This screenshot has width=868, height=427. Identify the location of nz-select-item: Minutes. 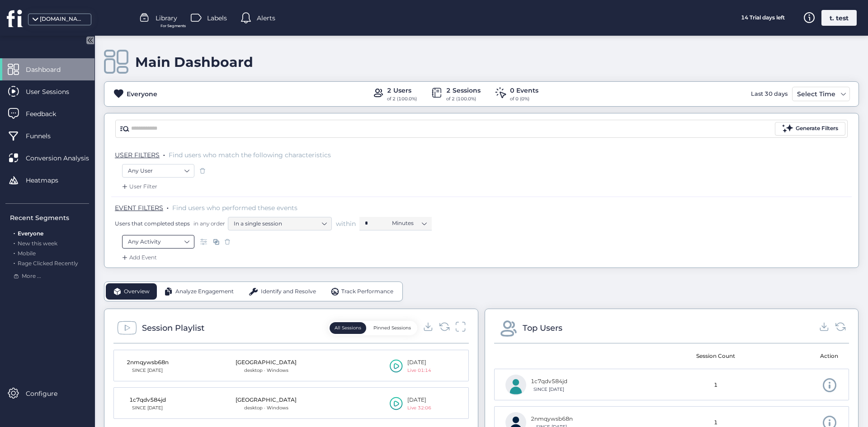
(409, 223).